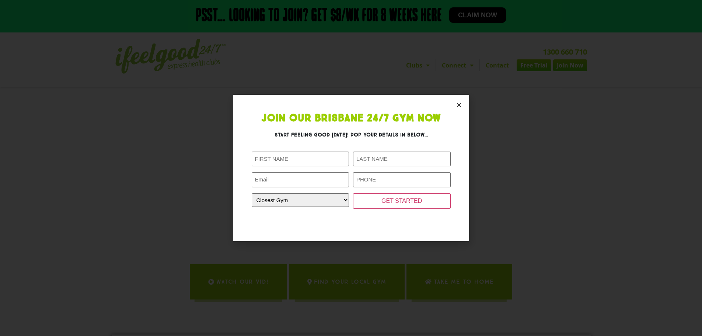  Describe the element at coordinates (300, 159) in the screenshot. I see `input: FIRST NAME` at that location.